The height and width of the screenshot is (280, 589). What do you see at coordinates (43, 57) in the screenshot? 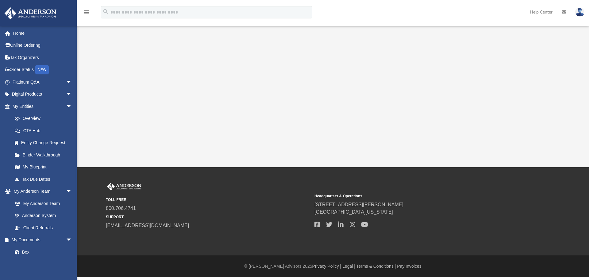
I see `a: Tax Organizers` at bounding box center [43, 57].